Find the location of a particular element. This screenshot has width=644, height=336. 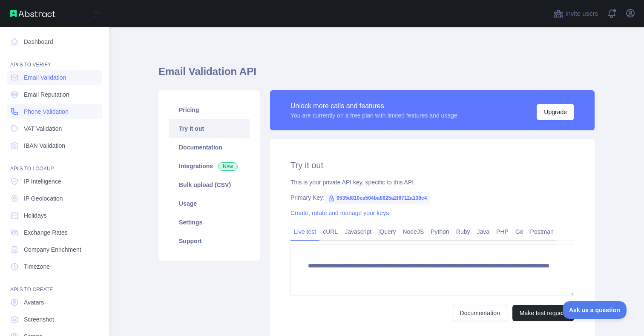

a: Settings is located at coordinates (209, 223).